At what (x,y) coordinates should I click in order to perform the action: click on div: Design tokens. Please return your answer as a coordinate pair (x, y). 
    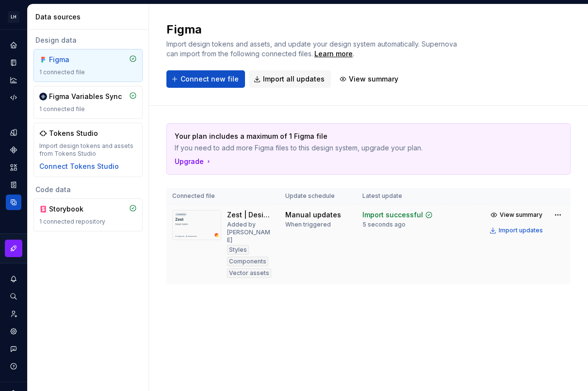
    Looking at the image, I should click on (13, 132).